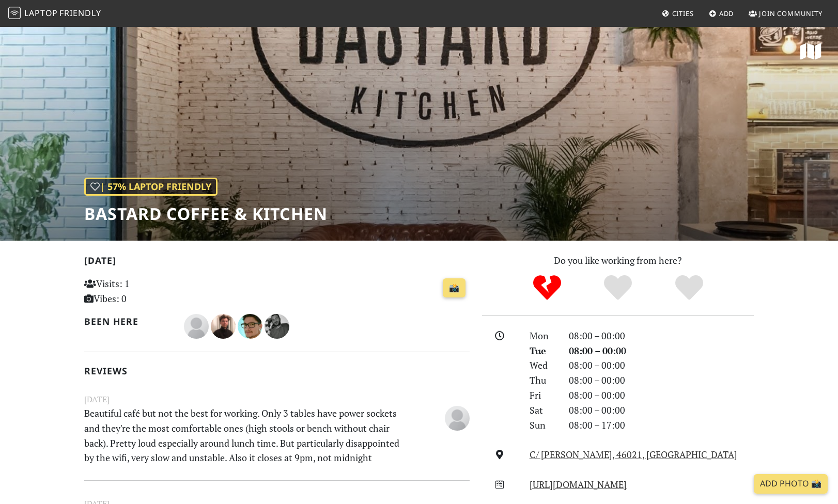  I want to click on p: Visits: 1 Vibes: 0, so click(144, 291).